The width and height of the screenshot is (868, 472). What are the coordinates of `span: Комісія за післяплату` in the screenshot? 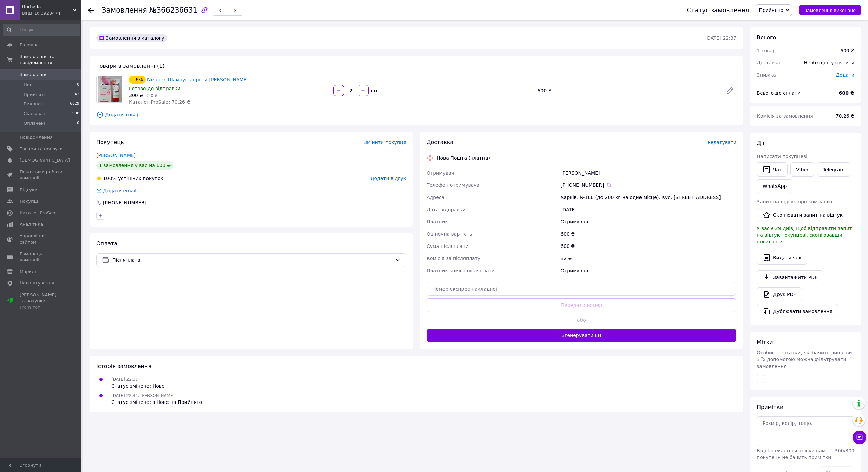 It's located at (453, 259).